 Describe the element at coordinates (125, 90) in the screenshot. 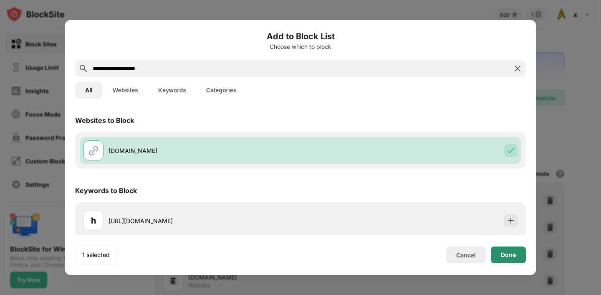

I see `button: Websites` at that location.